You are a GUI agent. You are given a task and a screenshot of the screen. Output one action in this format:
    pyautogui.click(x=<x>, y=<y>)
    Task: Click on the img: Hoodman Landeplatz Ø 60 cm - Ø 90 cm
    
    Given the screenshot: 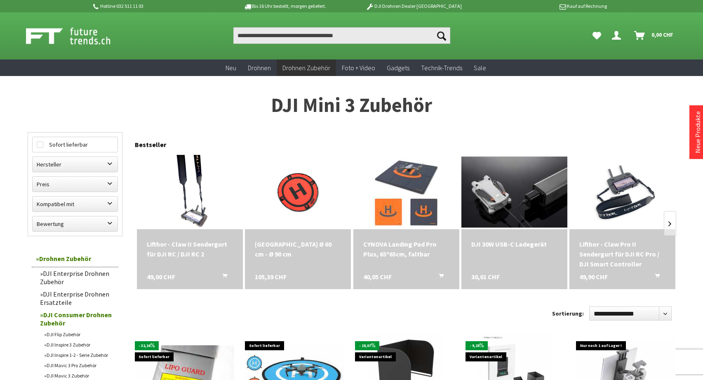 What is the action you would take?
    pyautogui.click(x=298, y=192)
    